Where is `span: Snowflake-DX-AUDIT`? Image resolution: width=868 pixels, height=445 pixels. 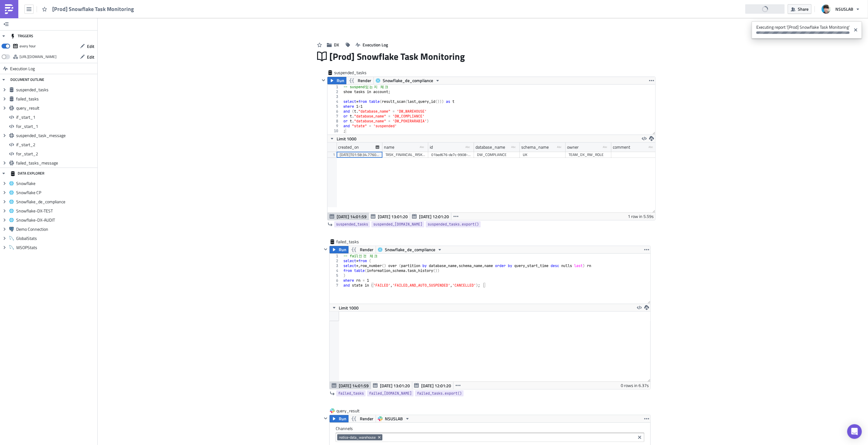 span: Snowflake-DX-AUDIT is located at coordinates (56, 220).